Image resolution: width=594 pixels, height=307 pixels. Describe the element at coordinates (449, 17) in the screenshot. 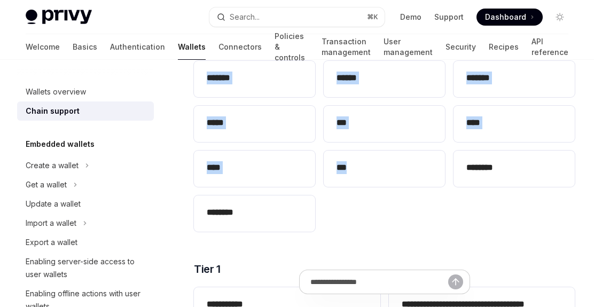

I see `a: Support` at that location.